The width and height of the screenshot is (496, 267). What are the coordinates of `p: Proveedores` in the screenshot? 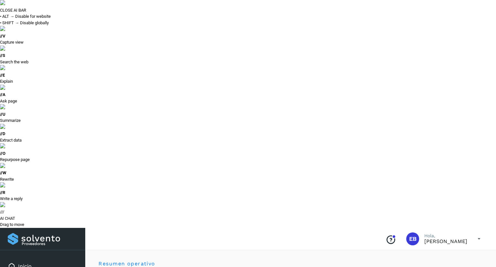 It's located at (49, 244).